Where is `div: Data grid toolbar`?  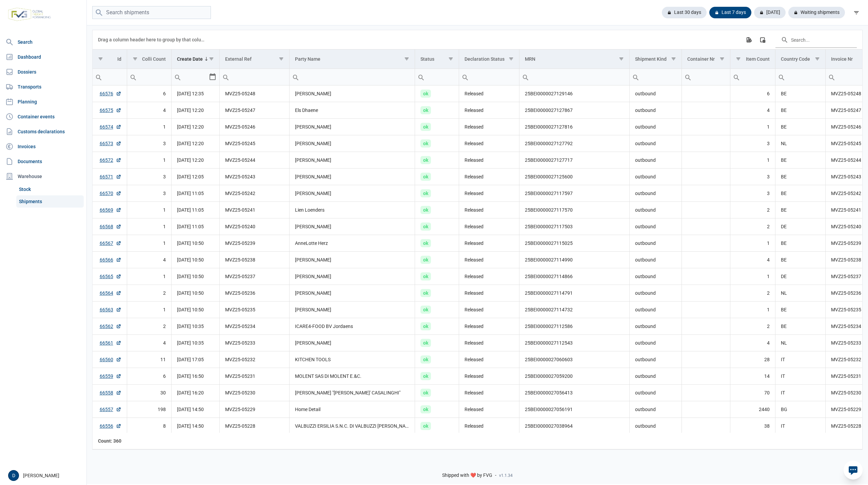 div: Data grid toolbar is located at coordinates (478, 40).